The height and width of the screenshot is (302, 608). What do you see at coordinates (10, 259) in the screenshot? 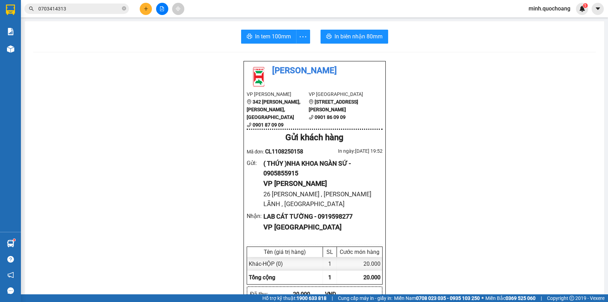
I see `span: question-circle` at bounding box center [10, 259].